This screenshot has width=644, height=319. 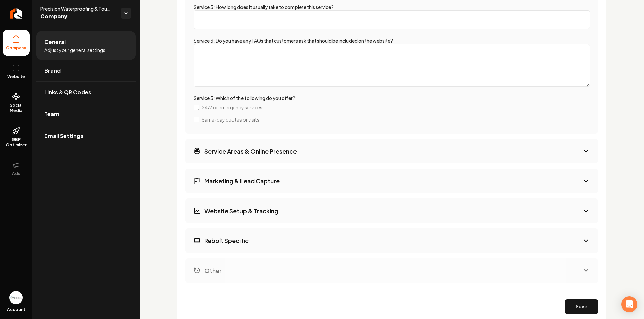 I want to click on img: Rebolt Logo, so click(x=16, y=13).